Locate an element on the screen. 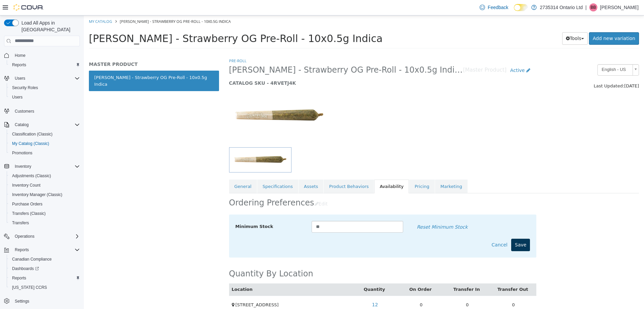  a: Purchase Orders is located at coordinates (27, 204).